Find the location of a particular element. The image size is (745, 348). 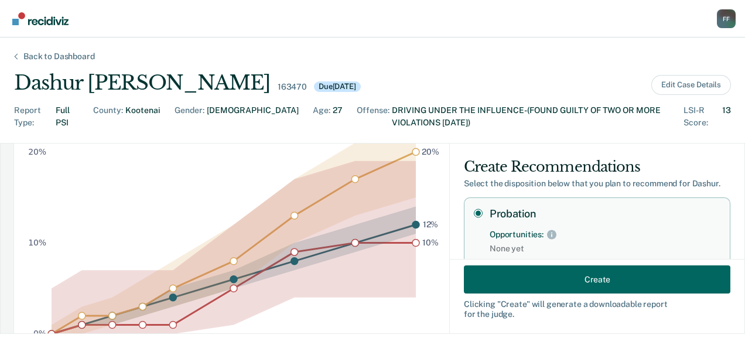

img: Recidiviz is located at coordinates (40, 19).